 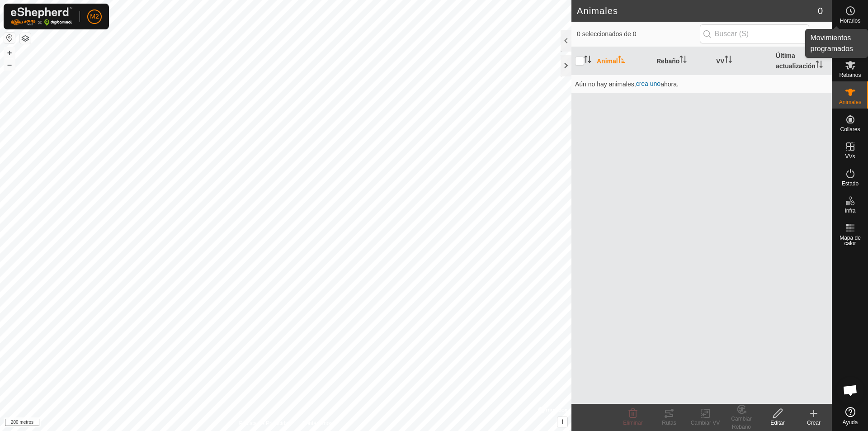 I want to click on font: VV, so click(x=720, y=61).